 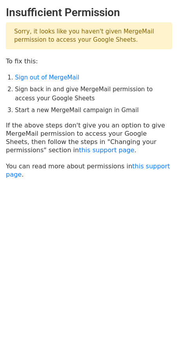 I want to click on p: If the above steps don't give you an option to give MergeMail permission to access your Google Sh..., so click(x=89, y=138).